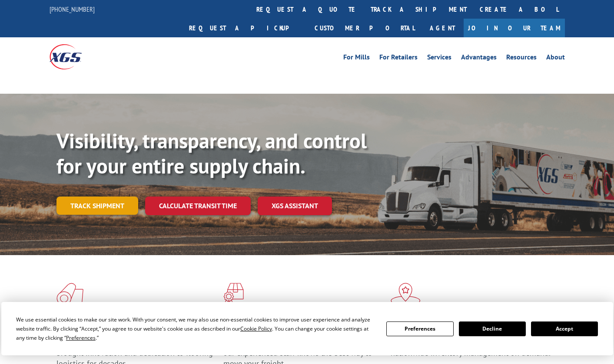 The image size is (614, 364). Describe the element at coordinates (555, 59) in the screenshot. I see `a: About` at that location.